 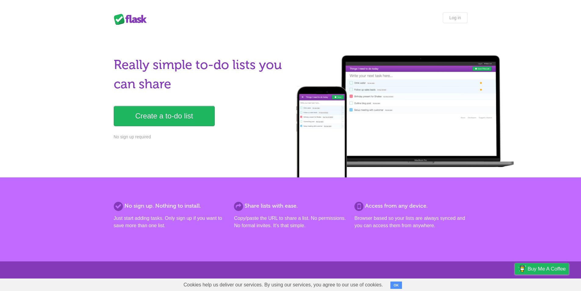 I want to click on div: Flask Lists, so click(x=132, y=19).